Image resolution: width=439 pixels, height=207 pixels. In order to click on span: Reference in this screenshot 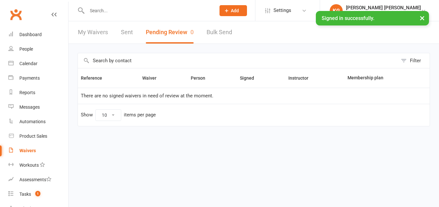, I will do `click(95, 78)`.